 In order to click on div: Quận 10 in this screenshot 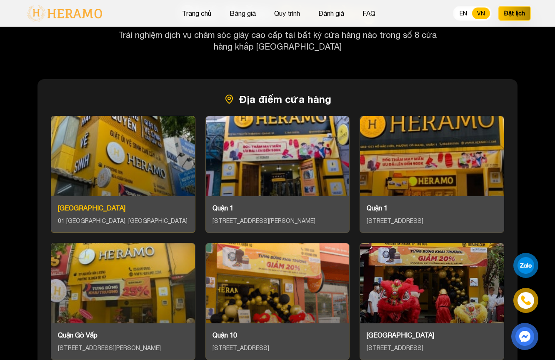, I will do `click(277, 335)`.